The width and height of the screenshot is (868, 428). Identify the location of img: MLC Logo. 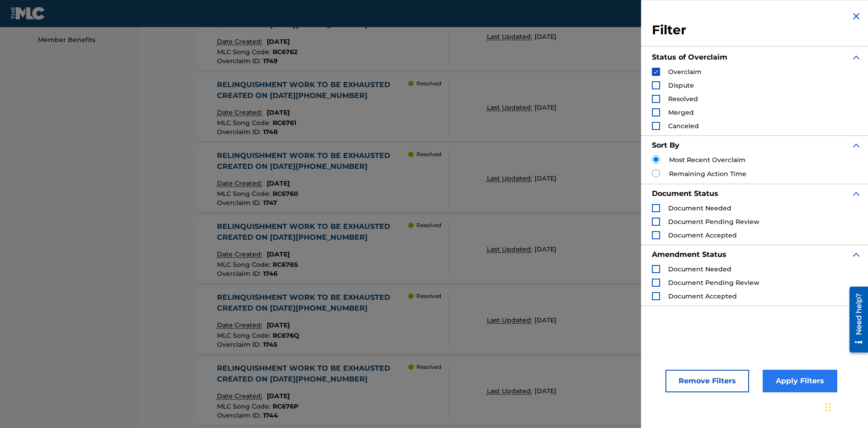
(28, 13).